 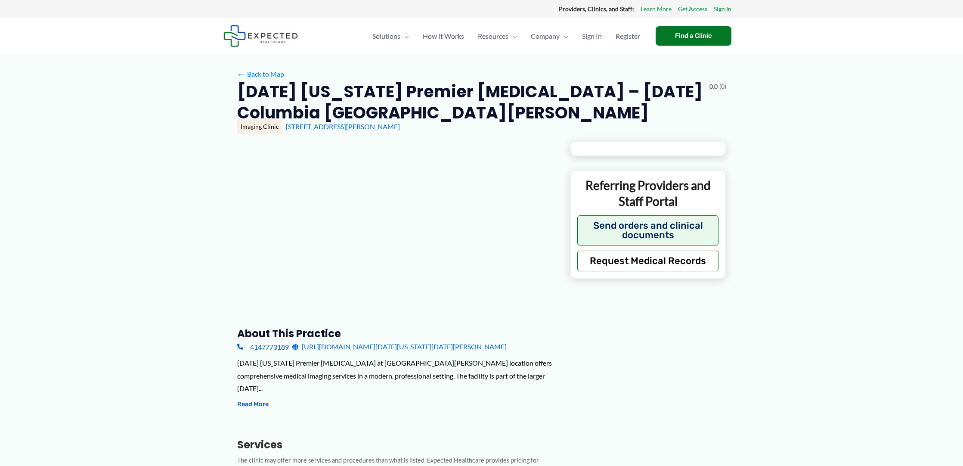 I want to click on span: How It Works, so click(x=443, y=36).